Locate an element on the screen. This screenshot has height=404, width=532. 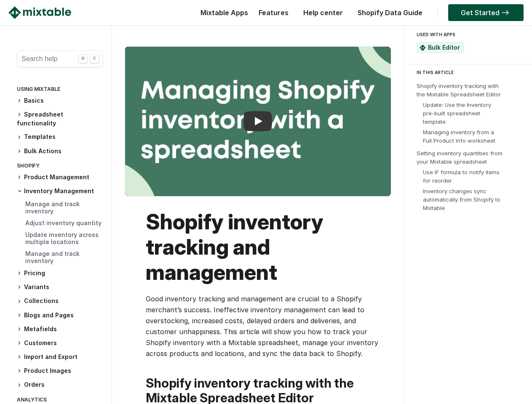
a: Bulk Editor is located at coordinates (444, 47).